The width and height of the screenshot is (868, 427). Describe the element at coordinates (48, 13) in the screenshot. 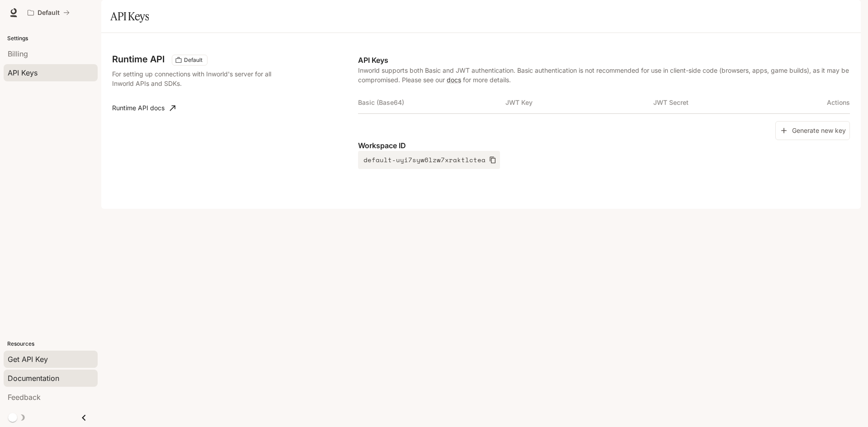

I see `p: Default` at that location.